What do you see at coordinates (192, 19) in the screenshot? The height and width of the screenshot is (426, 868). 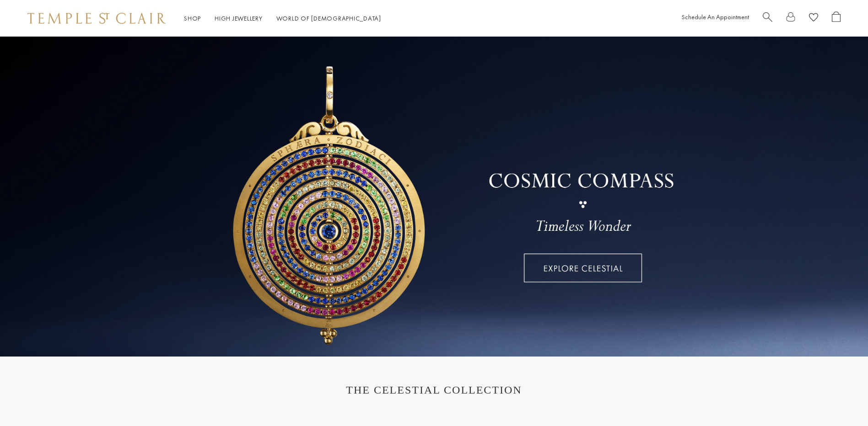 I see `a: ShopShop` at bounding box center [192, 19].